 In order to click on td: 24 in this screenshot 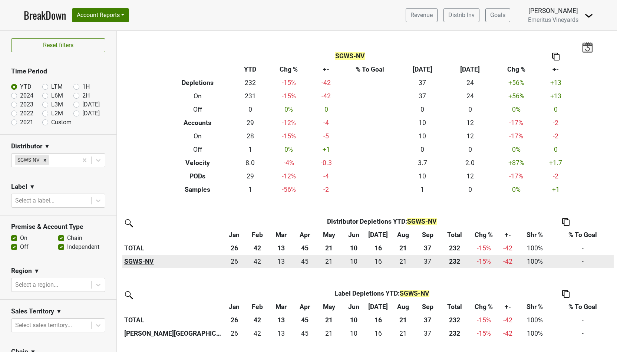, I will do `click(470, 96)`.